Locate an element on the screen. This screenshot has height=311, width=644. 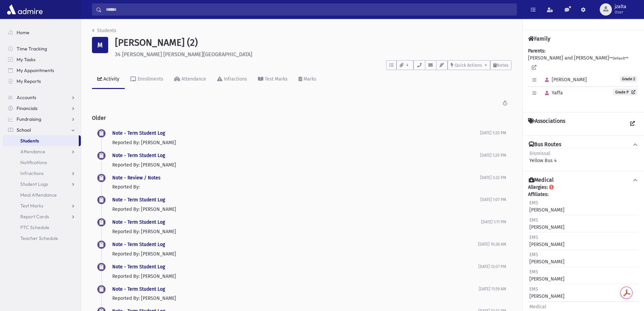
span: Dismissal is located at coordinates (540, 153).